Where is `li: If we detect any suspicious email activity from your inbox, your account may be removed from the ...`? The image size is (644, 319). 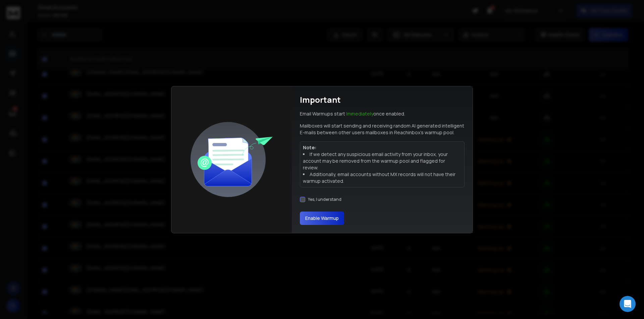 li: If we detect any suspicious email activity from your inbox, your account may be removed from the ... is located at coordinates (382, 161).